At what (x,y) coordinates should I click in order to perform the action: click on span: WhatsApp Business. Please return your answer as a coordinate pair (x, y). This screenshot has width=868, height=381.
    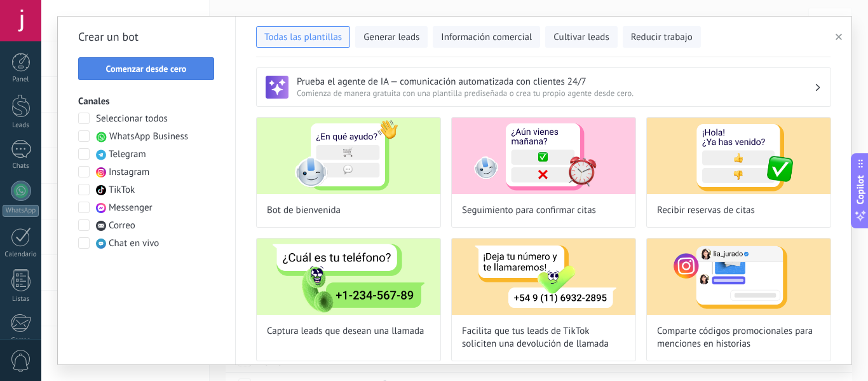
    Looking at the image, I should click on (149, 137).